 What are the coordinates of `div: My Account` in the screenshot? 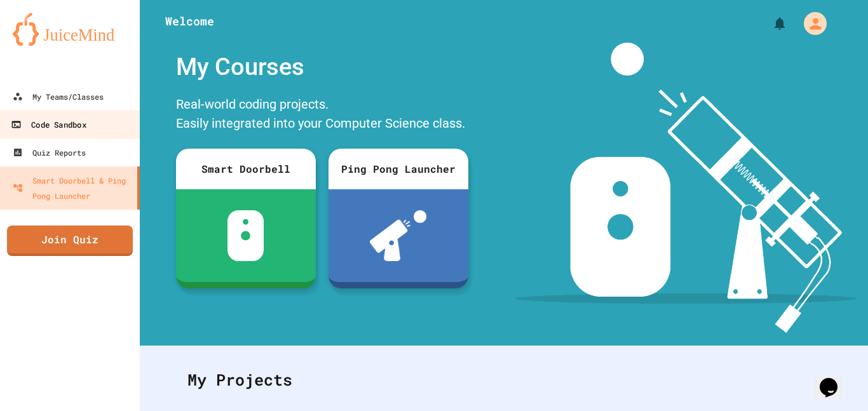 It's located at (810, 23).